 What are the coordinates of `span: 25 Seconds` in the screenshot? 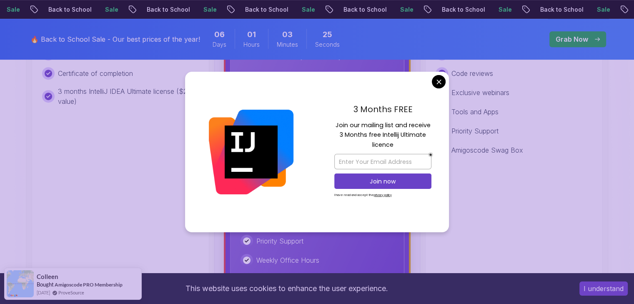 It's located at (327, 35).